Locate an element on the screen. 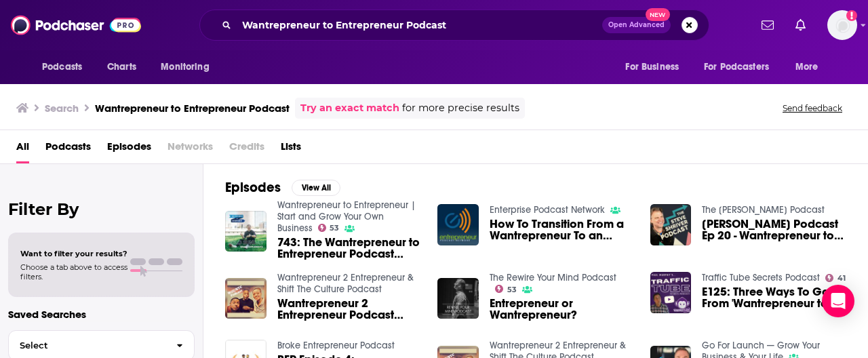  h3: Search is located at coordinates (62, 108).